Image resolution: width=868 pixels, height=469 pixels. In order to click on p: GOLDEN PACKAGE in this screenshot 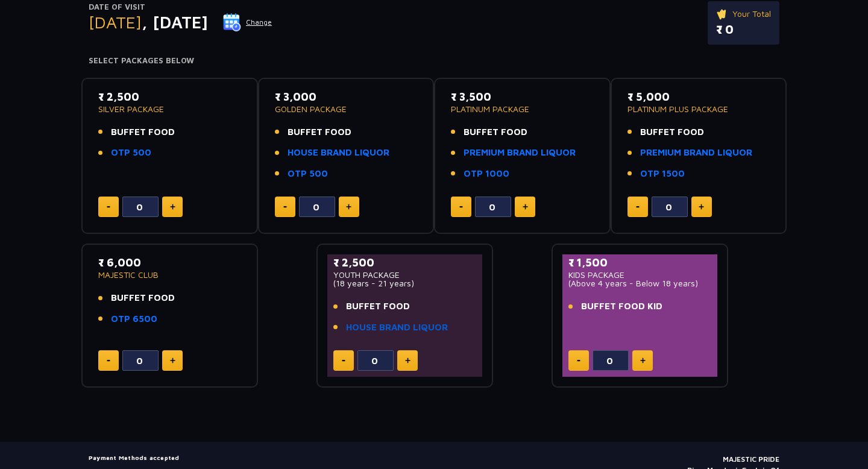, I will do `click(346, 109)`.